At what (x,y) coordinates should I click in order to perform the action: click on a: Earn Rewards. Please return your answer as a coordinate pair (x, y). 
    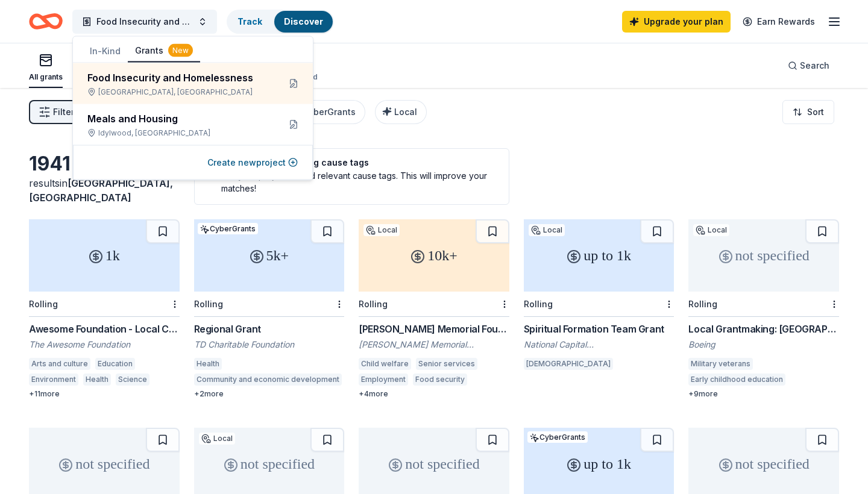
    Looking at the image, I should click on (779, 22).